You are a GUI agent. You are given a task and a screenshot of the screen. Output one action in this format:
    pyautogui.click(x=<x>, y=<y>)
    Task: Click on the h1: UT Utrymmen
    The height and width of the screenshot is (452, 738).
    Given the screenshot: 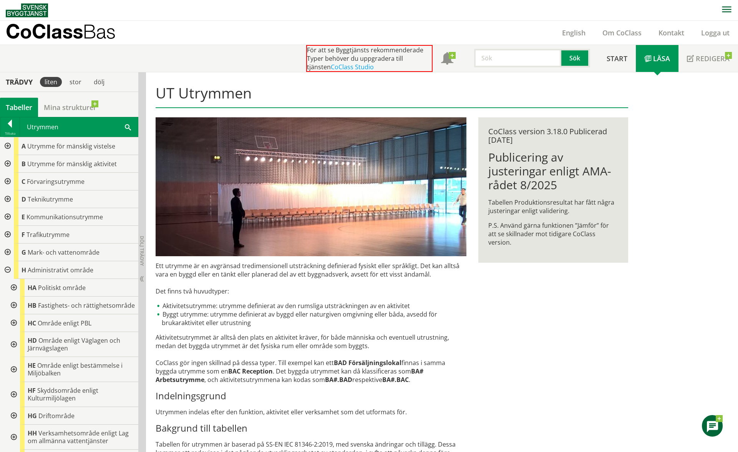 What is the action you would take?
    pyautogui.click(x=392, y=96)
    